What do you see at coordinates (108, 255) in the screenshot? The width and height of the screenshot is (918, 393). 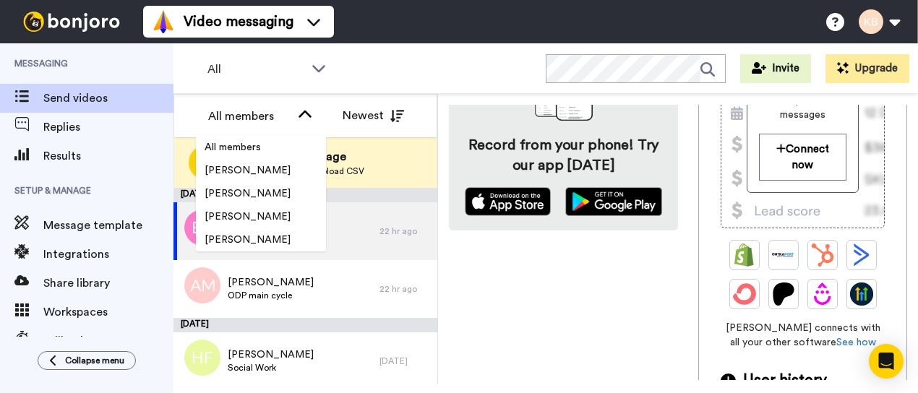 I see `span: Integrations` at bounding box center [108, 255].